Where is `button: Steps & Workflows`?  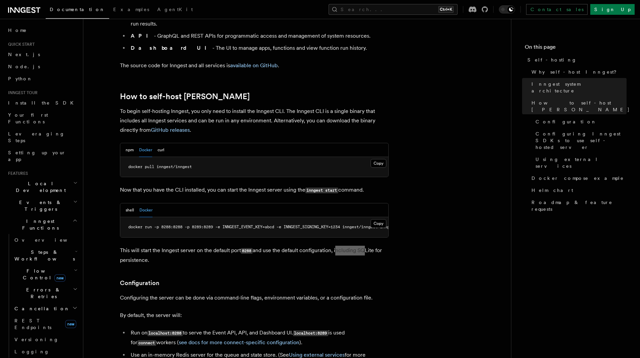
button: Steps & Workflows is located at coordinates (45, 255).